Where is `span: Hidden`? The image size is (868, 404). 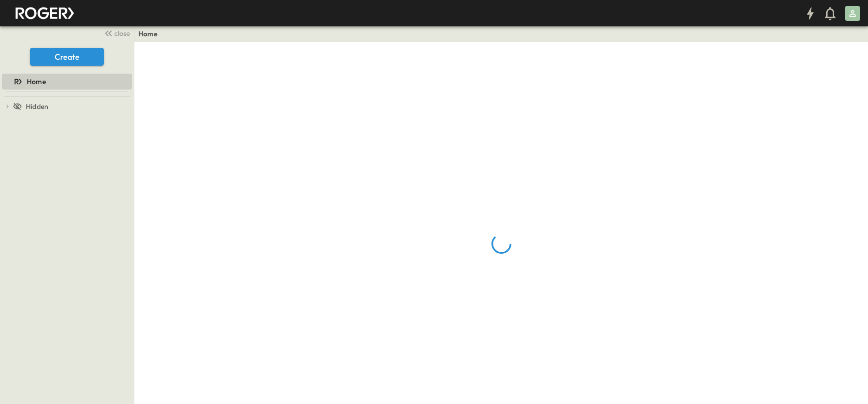
span: Hidden is located at coordinates (37, 107).